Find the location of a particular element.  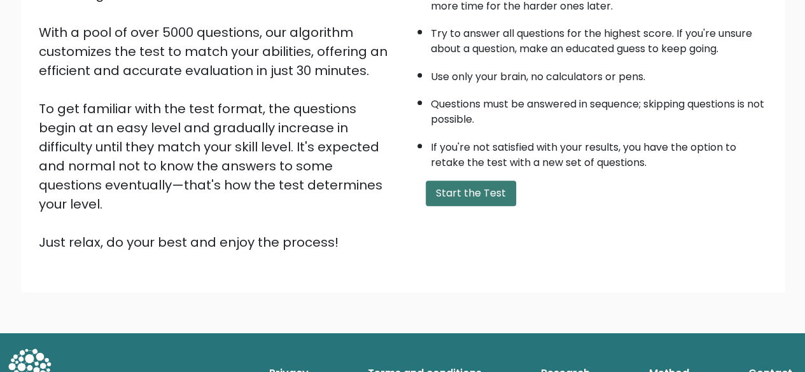

li: Try to answer all questions for the highest score. If you're unsure about a question, make an edu... is located at coordinates (599, 38).